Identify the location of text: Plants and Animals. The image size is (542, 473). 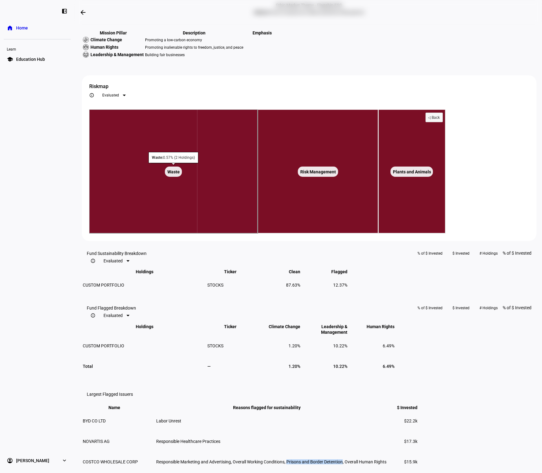
(412, 172).